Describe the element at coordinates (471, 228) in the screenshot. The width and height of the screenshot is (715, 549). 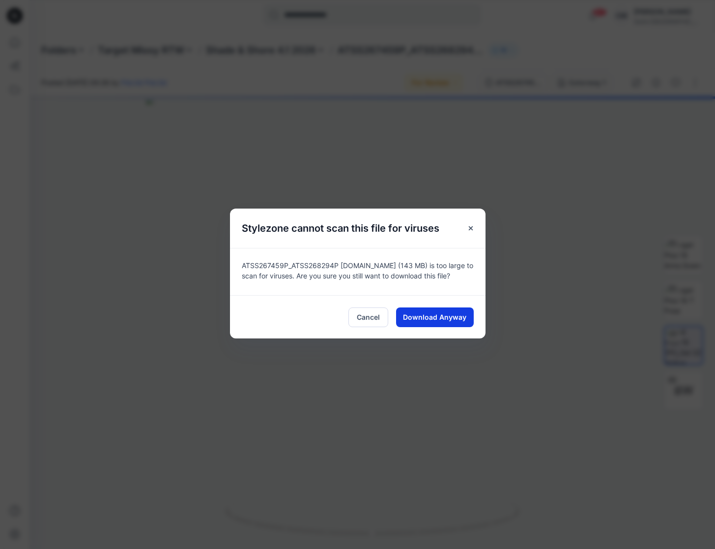
I see `button: Close` at that location.